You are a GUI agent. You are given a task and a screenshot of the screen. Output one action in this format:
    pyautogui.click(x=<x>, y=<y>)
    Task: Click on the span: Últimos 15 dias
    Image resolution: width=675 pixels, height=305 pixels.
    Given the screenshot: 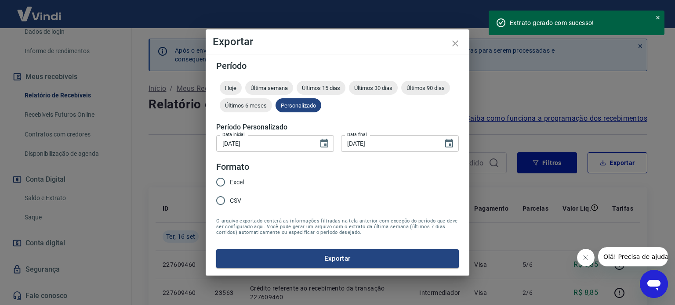 What is the action you would take?
    pyautogui.click(x=321, y=88)
    